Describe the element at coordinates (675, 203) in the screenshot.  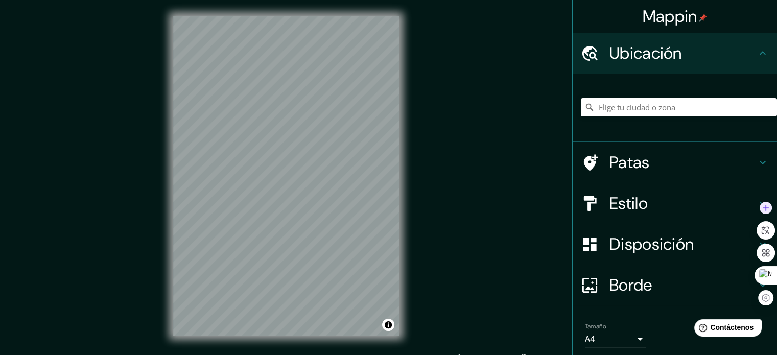
I see `div: Estilo` at that location.